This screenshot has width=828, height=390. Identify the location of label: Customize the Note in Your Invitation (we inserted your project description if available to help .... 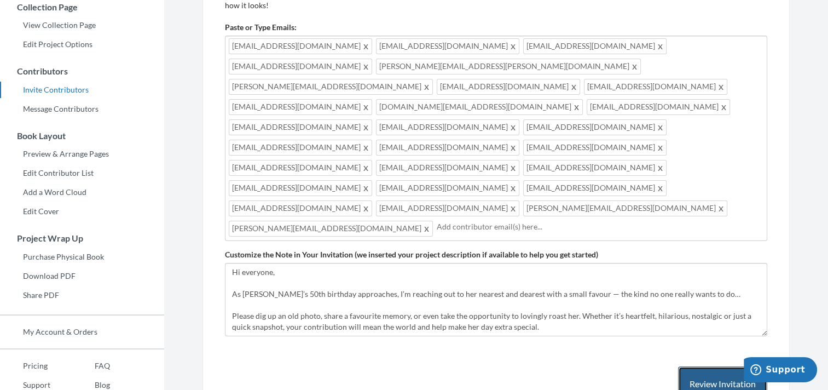
(411, 254).